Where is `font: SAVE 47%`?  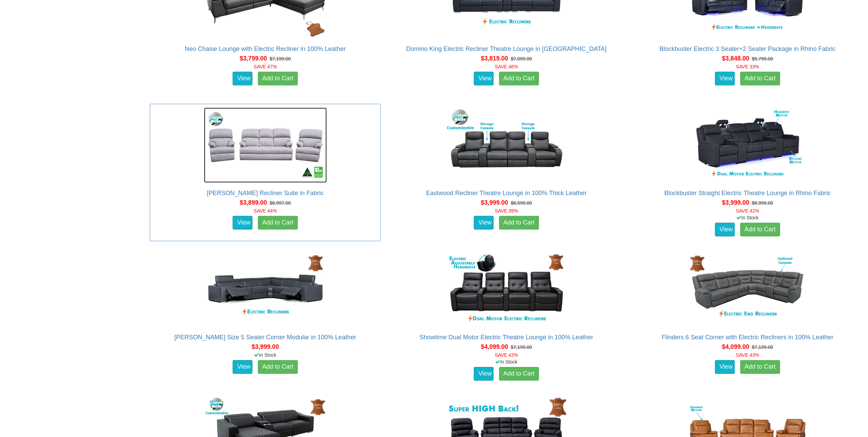 font: SAVE 47% is located at coordinates (265, 67).